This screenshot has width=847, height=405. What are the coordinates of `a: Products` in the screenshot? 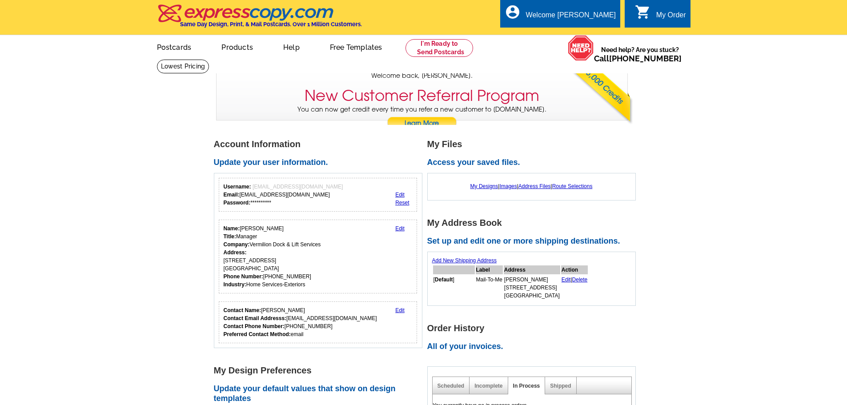 It's located at (237, 46).